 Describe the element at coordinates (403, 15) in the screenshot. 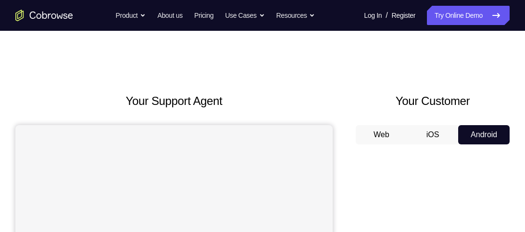

I see `a: Register` at that location.